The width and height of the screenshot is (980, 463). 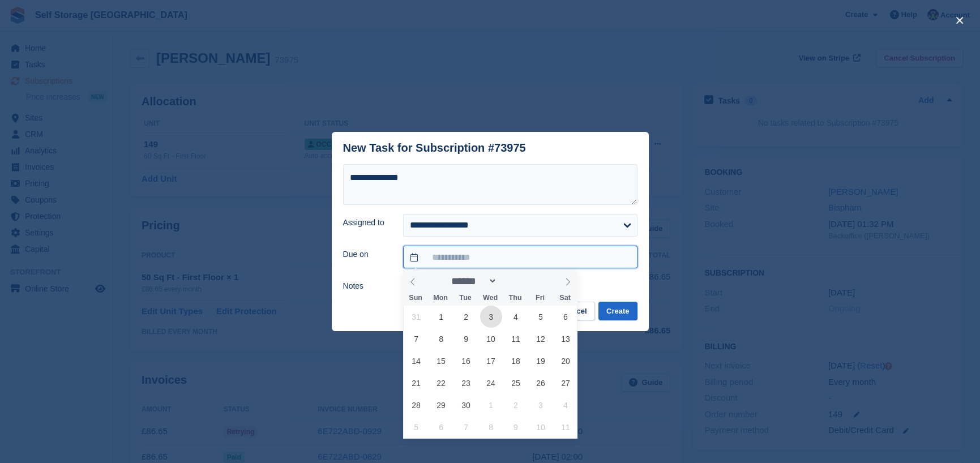 What do you see at coordinates (472, 281) in the screenshot?
I see `select: Month` at bounding box center [472, 281].